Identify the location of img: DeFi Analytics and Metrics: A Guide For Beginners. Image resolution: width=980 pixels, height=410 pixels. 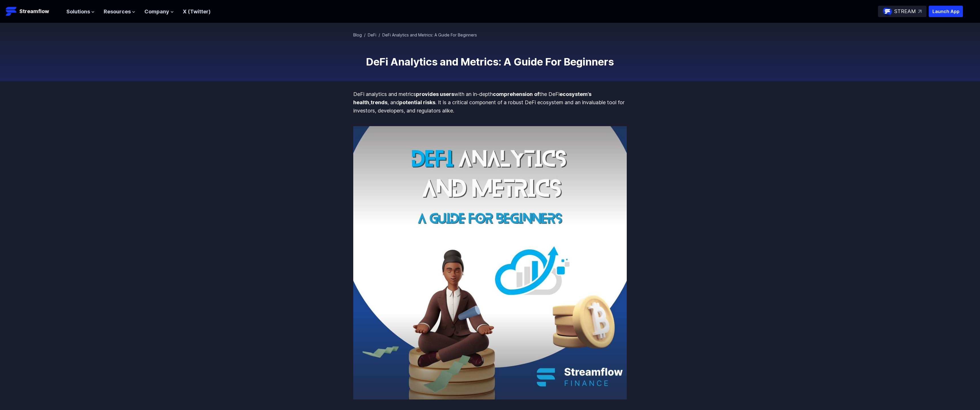
(490, 263).